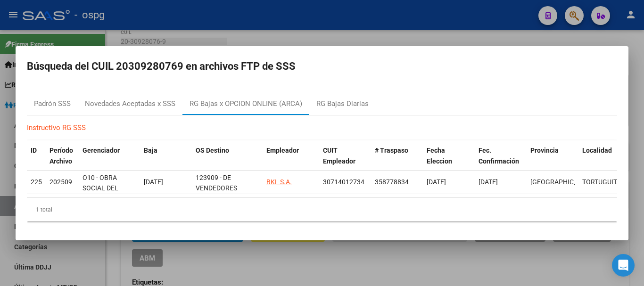 Image resolution: width=644 pixels, height=286 pixels. Describe the element at coordinates (62, 156) in the screenshot. I see `datatable-header-cell: Período Archivo` at that location.